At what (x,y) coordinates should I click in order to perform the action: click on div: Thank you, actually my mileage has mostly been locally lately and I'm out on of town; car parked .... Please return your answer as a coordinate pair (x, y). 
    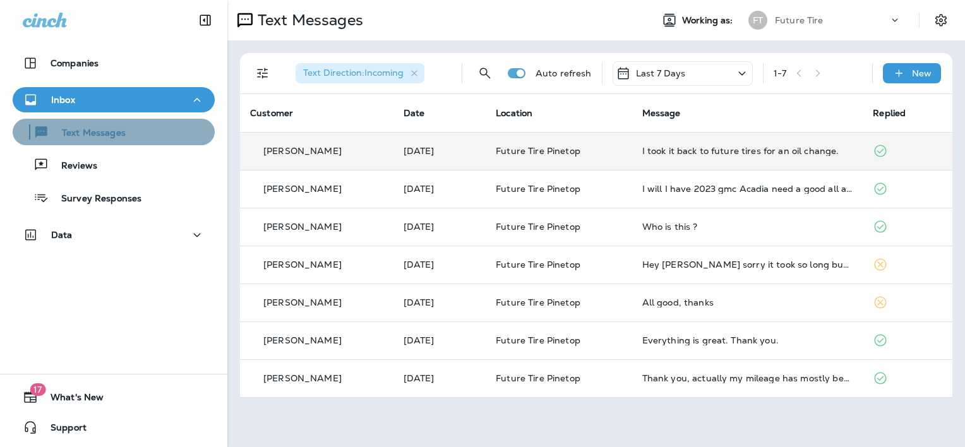
    Looking at the image, I should click on (748, 378).